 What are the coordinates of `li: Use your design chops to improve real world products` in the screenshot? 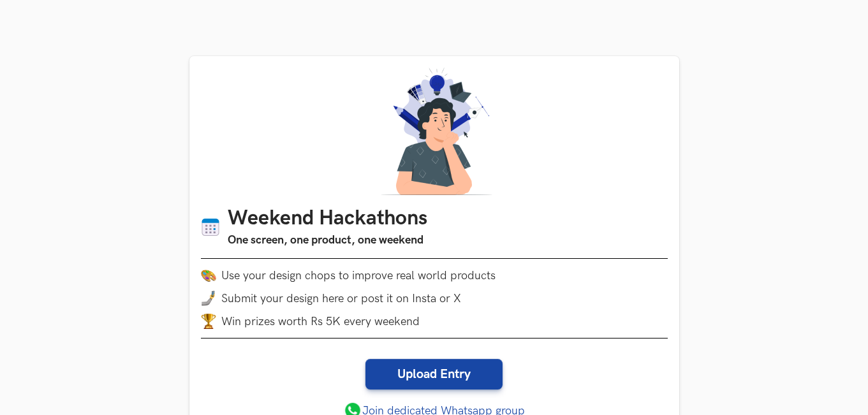 It's located at (435, 275).